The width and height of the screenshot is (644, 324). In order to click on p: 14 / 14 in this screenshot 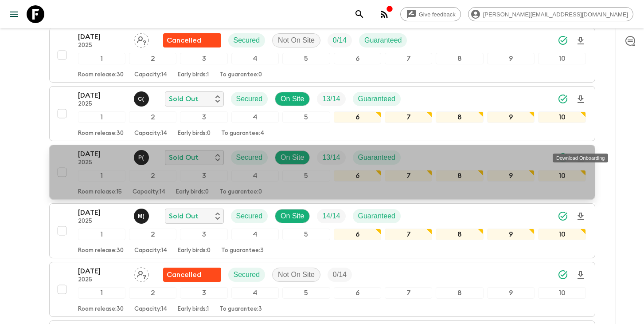, I will do `click(331, 216)`.